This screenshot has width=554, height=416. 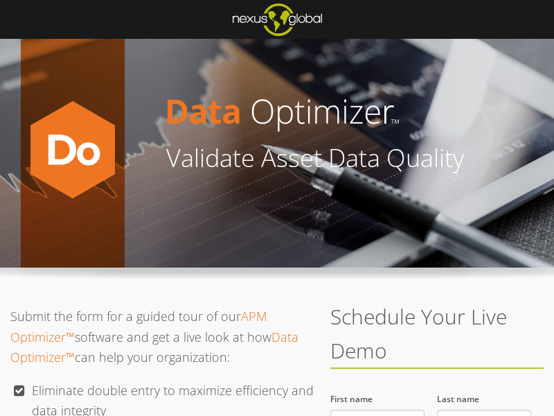 What do you see at coordinates (73, 216) in the screenshot?
I see `img: Do` at bounding box center [73, 216].